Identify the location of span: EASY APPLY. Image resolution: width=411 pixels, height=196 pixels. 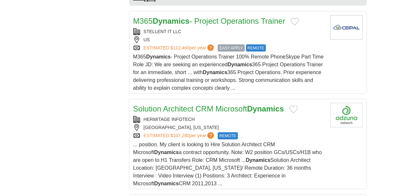
(231, 48).